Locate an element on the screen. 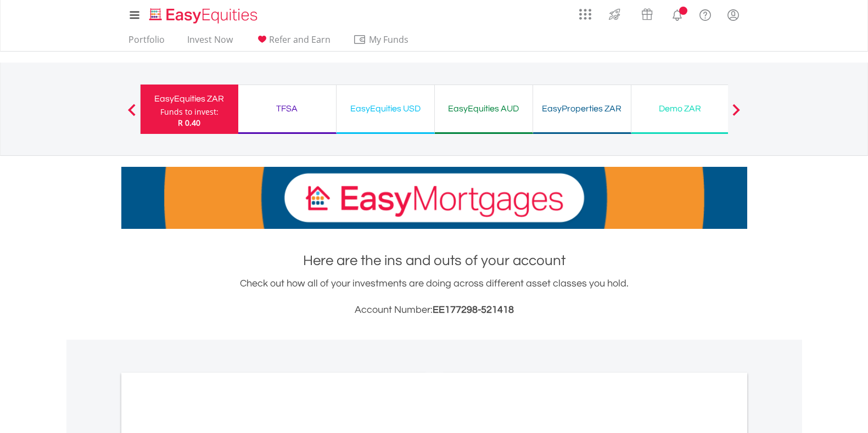 The width and height of the screenshot is (868, 433). a: Invest Now is located at coordinates (210, 42).